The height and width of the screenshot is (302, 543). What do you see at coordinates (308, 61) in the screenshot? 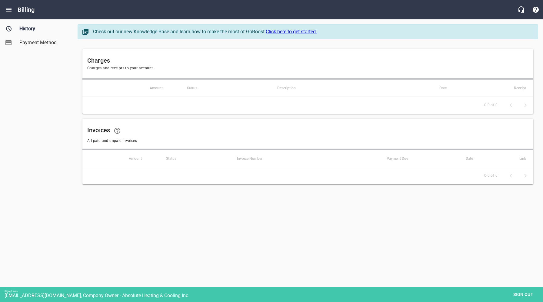
I see `h6: Charges` at bounding box center [308, 61].